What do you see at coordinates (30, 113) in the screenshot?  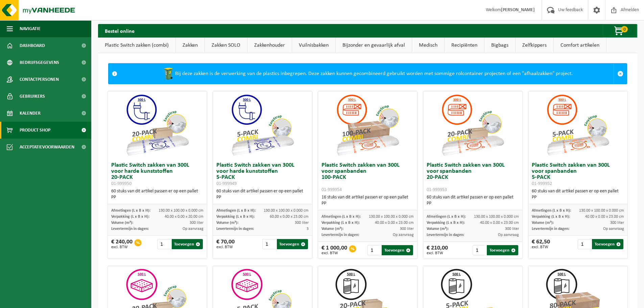 I see `span: Kalender` at bounding box center [30, 113].